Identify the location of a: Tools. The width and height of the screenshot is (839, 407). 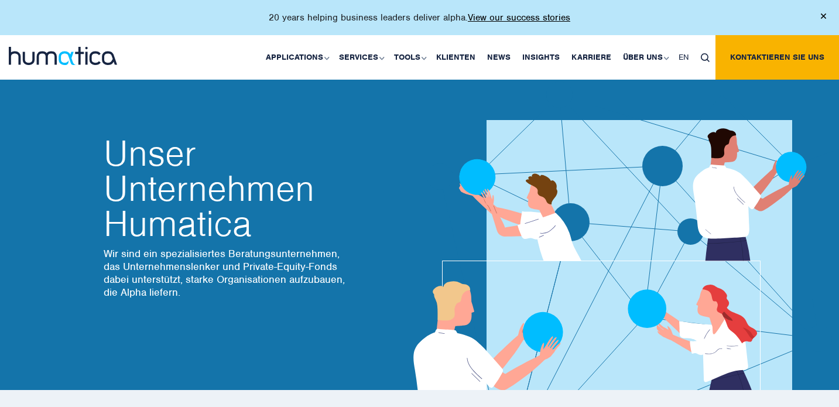
(409, 57).